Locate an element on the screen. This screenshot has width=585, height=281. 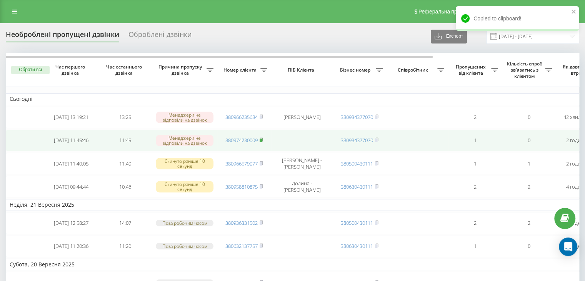
span: Причина пропуску дзвінка is located at coordinates (181, 70).